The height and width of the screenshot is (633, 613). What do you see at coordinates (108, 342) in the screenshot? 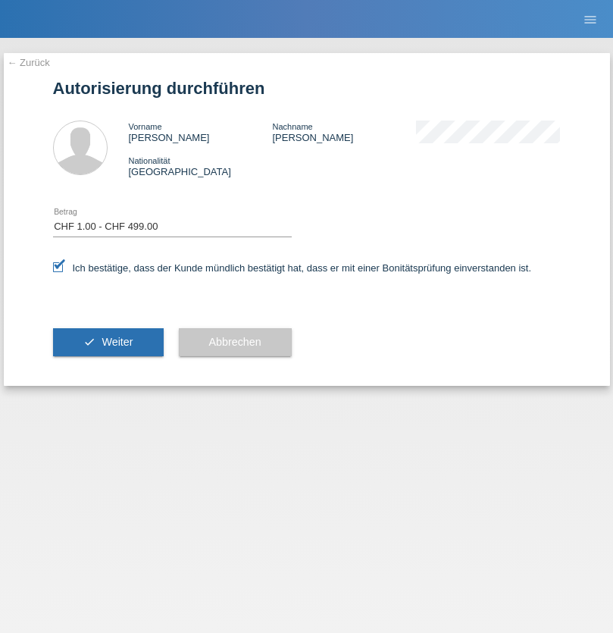
I see `button: check Weiter` at bounding box center [108, 342].